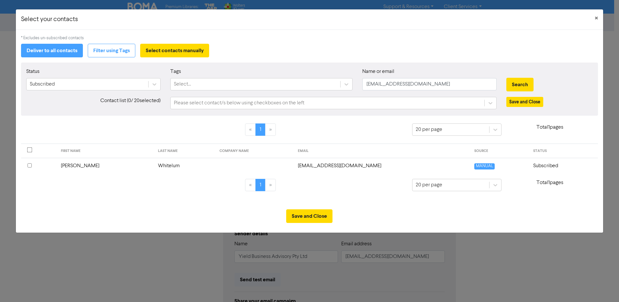 The width and height of the screenshot is (619, 302). Describe the element at coordinates (52, 51) in the screenshot. I see `button: Deliver to all contacts` at that location.